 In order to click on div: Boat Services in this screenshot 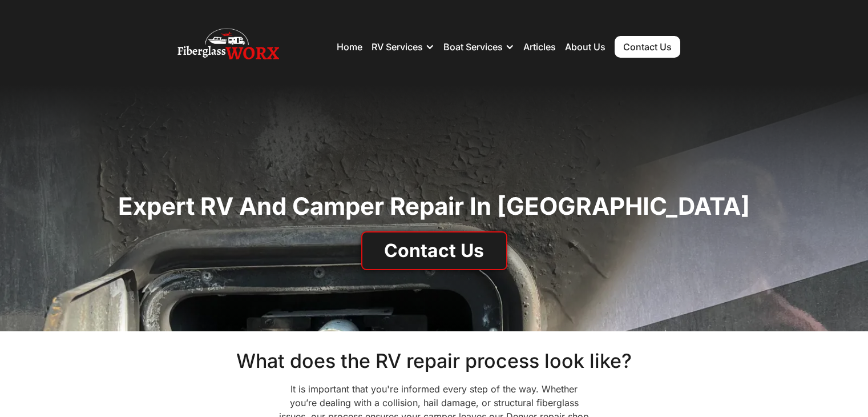, I will do `click(473, 47)`.